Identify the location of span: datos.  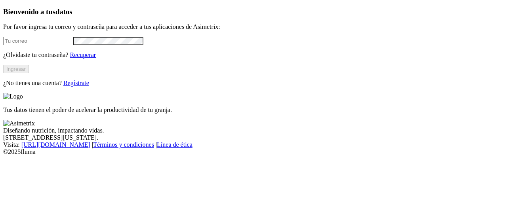
(64, 11).